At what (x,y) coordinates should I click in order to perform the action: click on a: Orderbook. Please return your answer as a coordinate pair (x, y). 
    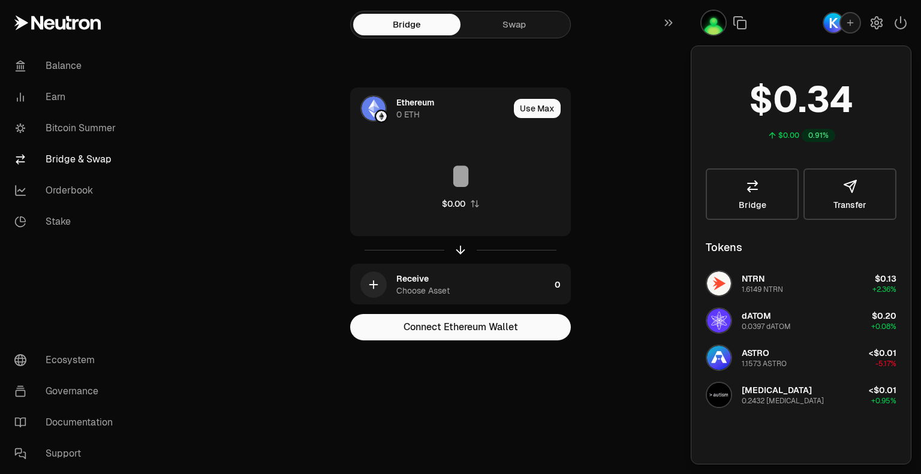
    Looking at the image, I should click on (67, 191).